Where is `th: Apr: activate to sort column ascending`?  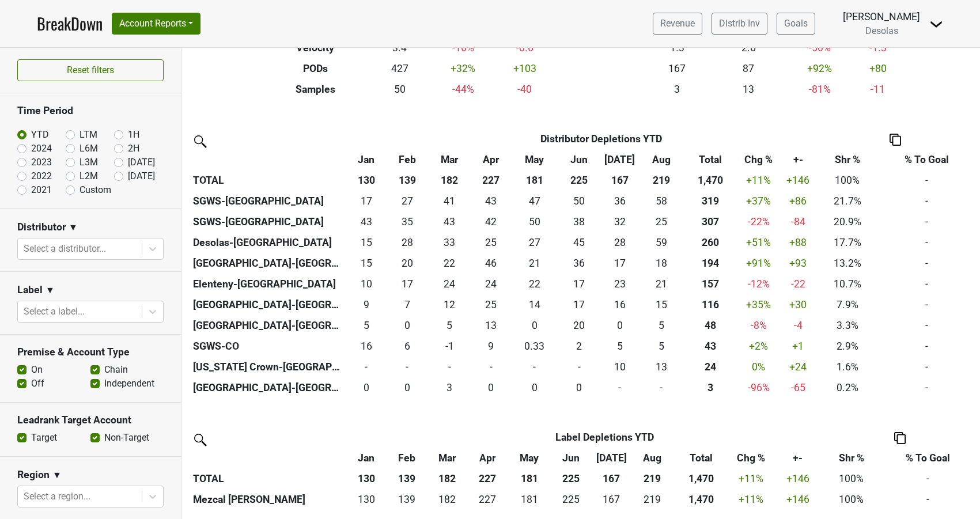
th: Apr: activate to sort column ascending is located at coordinates (488, 458).